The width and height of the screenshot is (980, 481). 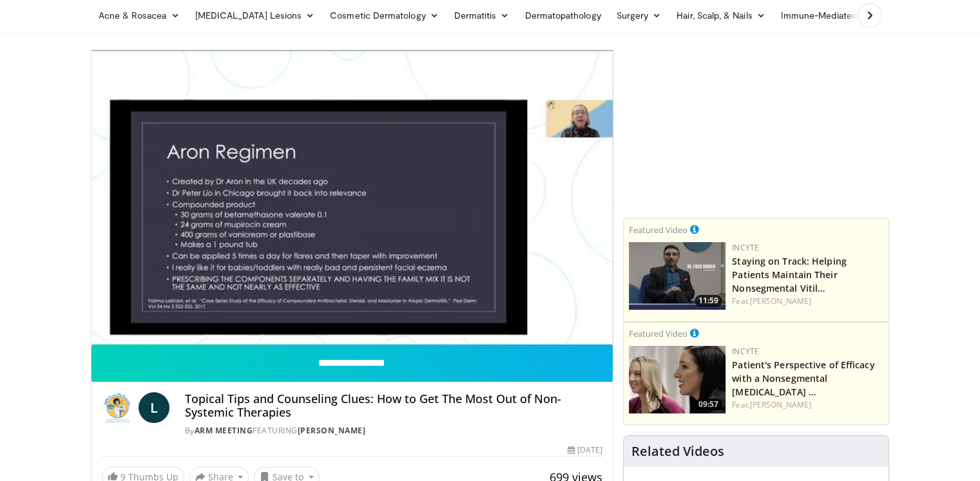 I want to click on a: Acne & Rosacea, so click(x=139, y=16).